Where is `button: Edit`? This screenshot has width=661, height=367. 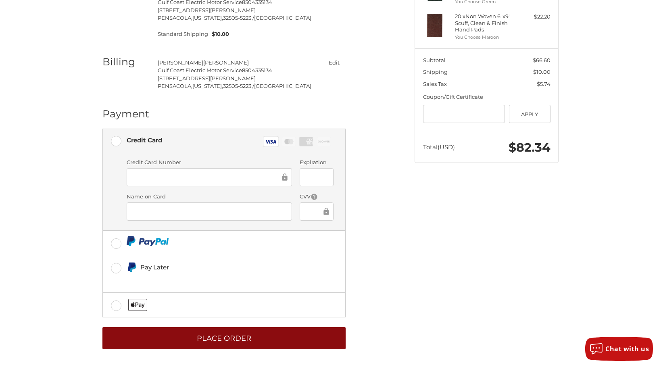 button: Edit is located at coordinates (334, 63).